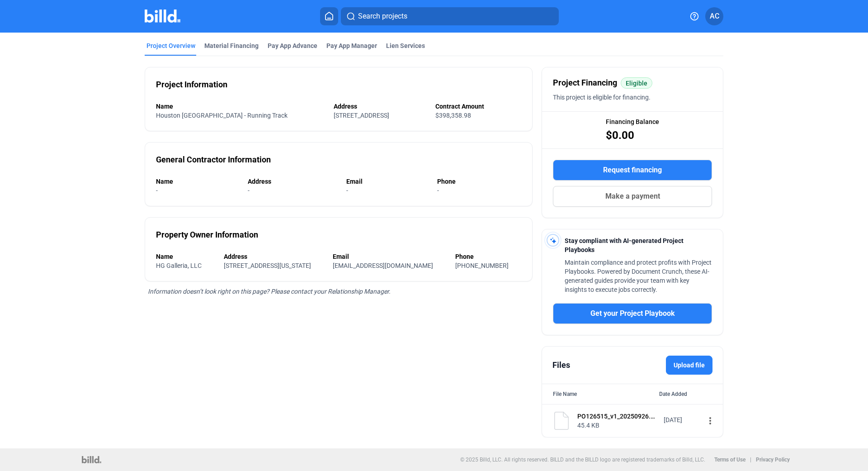 The height and width of the screenshot is (471, 868). I want to click on button: Request financing, so click(632, 170).